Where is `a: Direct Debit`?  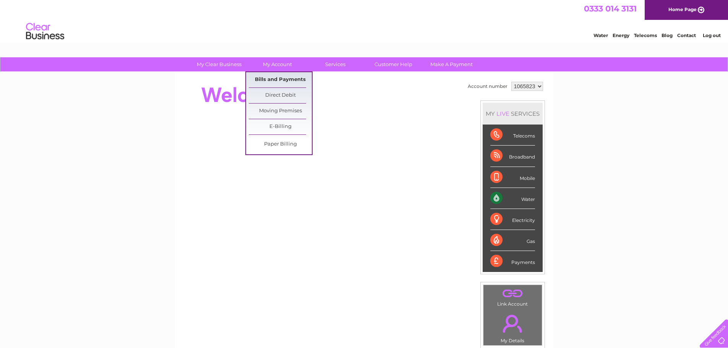 a: Direct Debit is located at coordinates (280, 96).